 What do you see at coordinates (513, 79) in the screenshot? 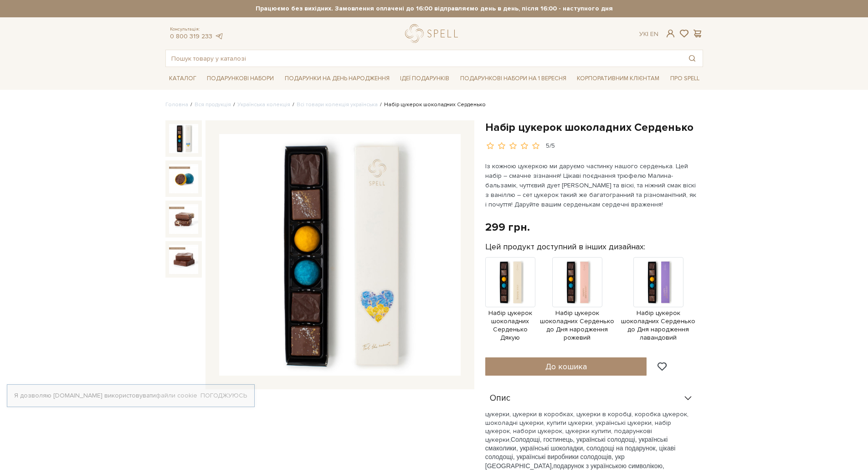
I see `a: Подарункові набори на 1 Вересня` at bounding box center [513, 79].